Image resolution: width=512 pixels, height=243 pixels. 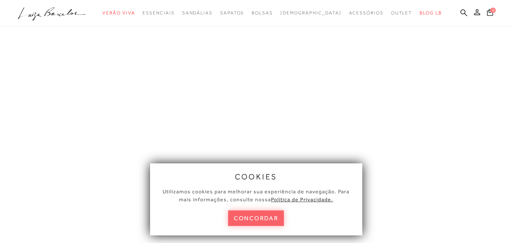 I want to click on a: noSubCategoriesText, so click(x=311, y=13).